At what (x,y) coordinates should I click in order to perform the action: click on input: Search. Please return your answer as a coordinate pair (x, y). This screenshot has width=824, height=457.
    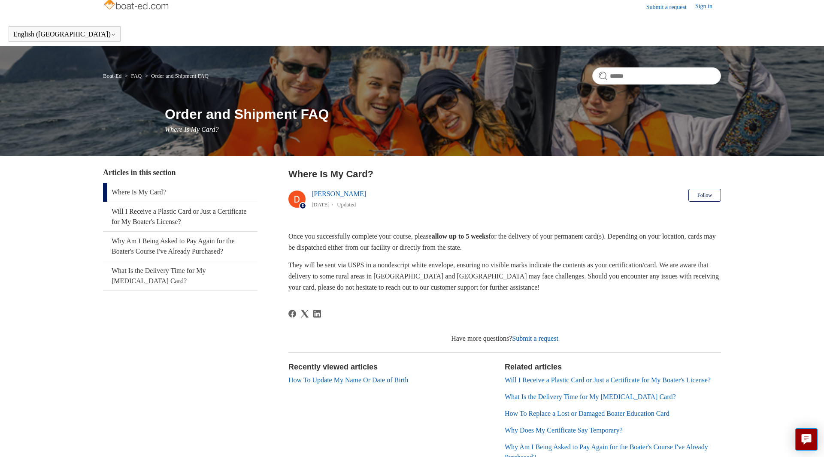
    Looking at the image, I should click on (656, 76).